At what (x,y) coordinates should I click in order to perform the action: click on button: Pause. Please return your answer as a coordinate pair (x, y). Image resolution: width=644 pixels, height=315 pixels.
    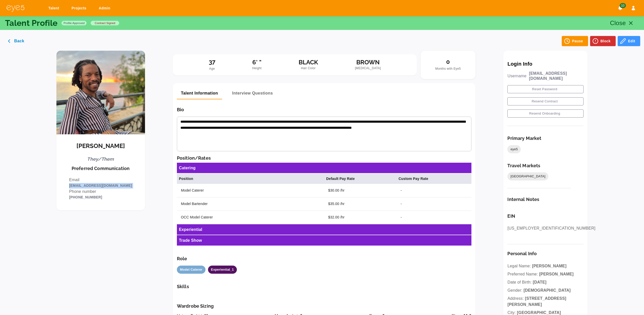
    Looking at the image, I should click on (575, 41).